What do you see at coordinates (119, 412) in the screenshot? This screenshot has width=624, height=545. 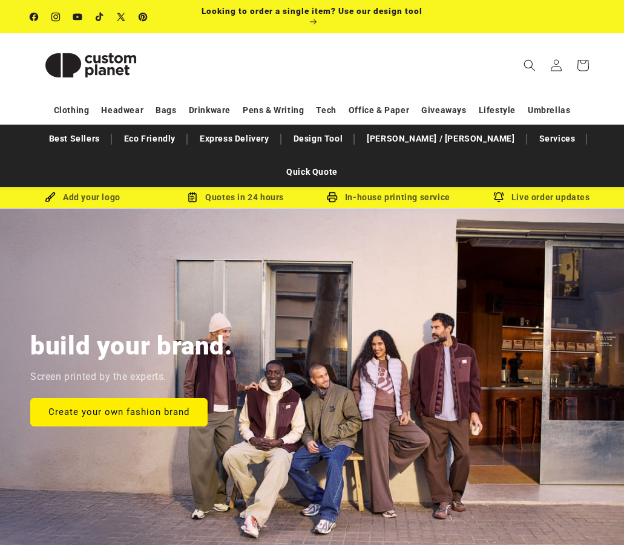 I see `a: Create your own fashion brand` at bounding box center [119, 412].